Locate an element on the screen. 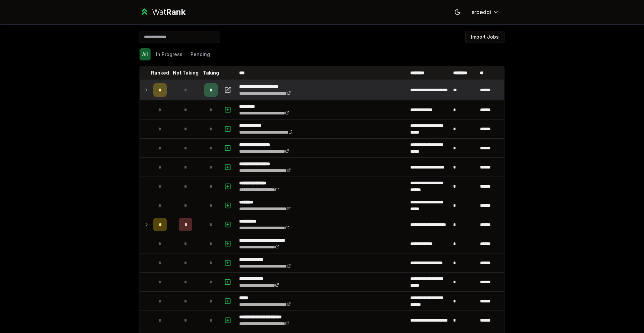 The height and width of the screenshot is (333, 644). div: Wat is located at coordinates (169, 12).